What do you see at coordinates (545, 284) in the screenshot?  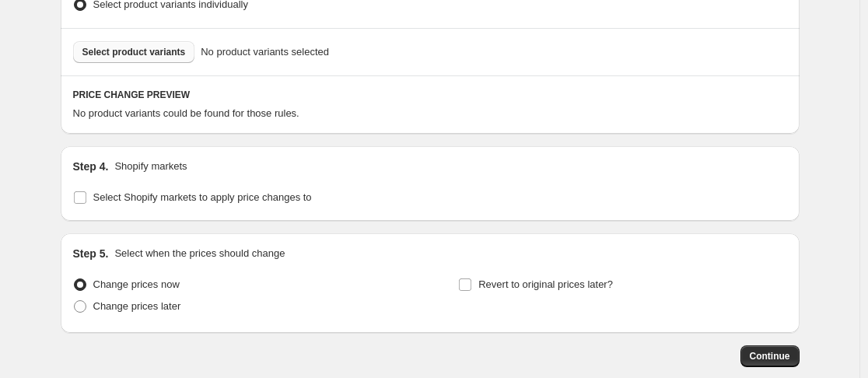 I see `span: Revert to original prices later?` at bounding box center [545, 284].